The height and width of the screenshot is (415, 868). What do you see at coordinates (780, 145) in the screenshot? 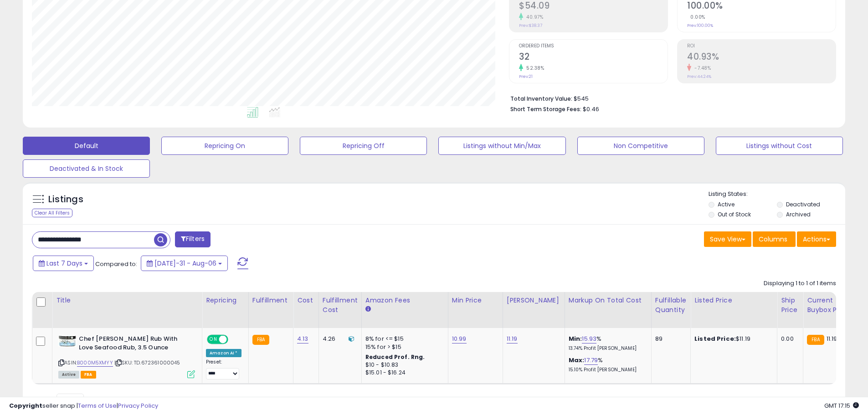
I see `button: Listings without Cost` at bounding box center [780, 145].